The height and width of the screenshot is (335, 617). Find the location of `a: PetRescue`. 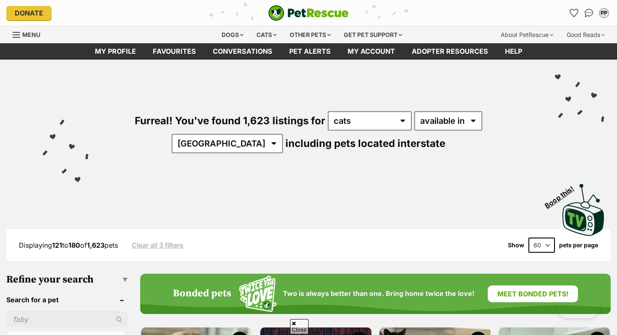

a: PetRescue is located at coordinates (309, 13).